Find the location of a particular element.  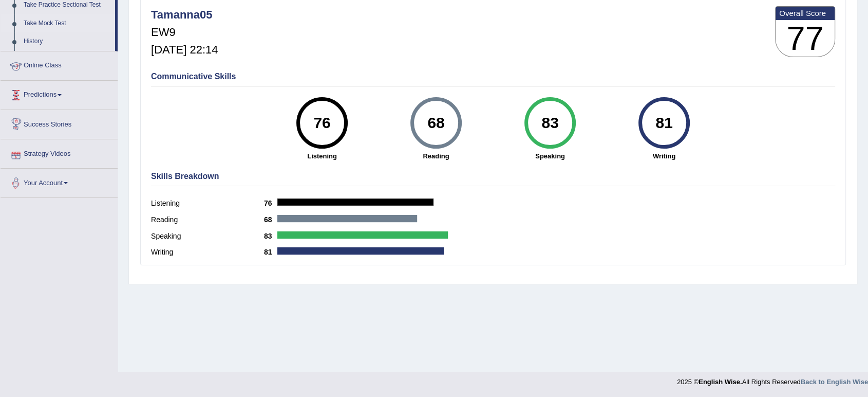

b: 68 is located at coordinates (271, 219).